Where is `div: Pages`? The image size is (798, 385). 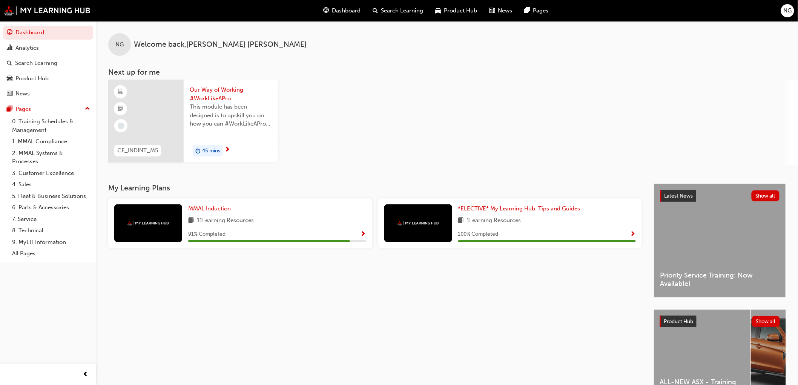
div: Pages is located at coordinates (23, 109).